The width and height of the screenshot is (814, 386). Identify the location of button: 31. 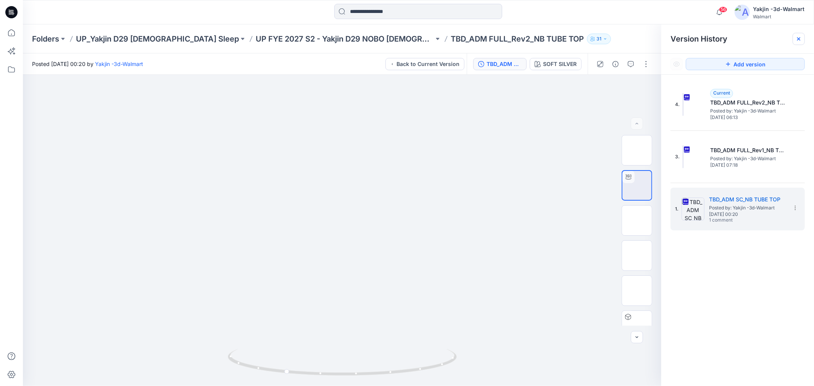
(598, 39).